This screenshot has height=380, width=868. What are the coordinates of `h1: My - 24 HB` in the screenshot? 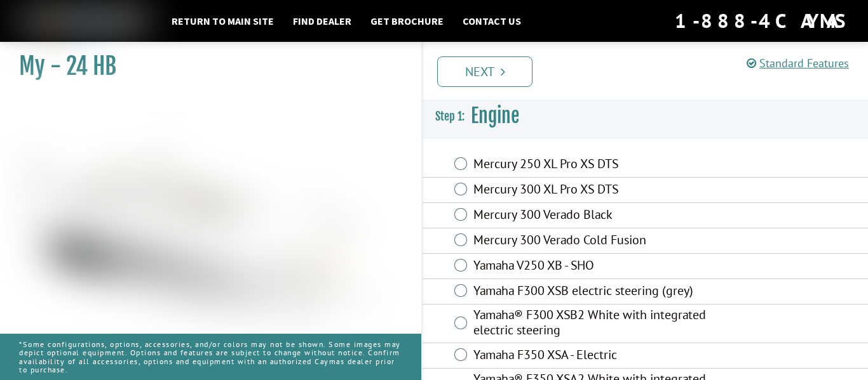 It's located at (204, 66).